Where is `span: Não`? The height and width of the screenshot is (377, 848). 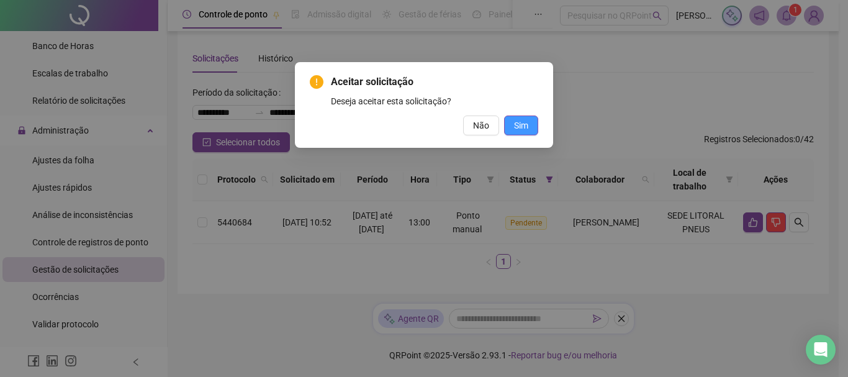
span: Não is located at coordinates (481, 125).